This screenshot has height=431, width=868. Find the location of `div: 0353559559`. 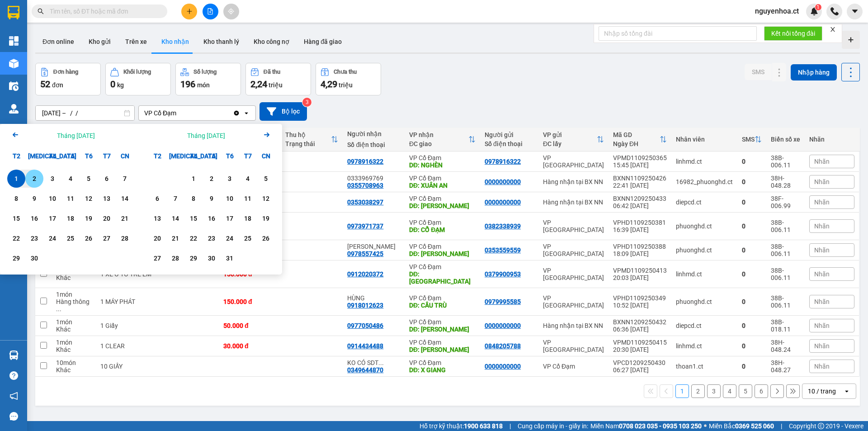

div: 0353559559 is located at coordinates (503, 250).